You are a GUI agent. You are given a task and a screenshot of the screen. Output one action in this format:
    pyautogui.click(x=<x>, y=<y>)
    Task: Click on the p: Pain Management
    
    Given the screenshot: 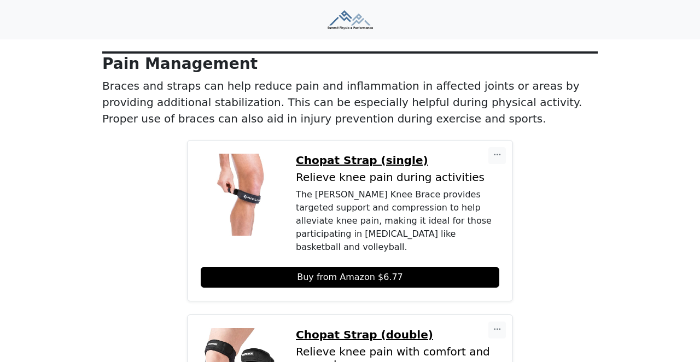 What is the action you would take?
    pyautogui.click(x=350, y=64)
    